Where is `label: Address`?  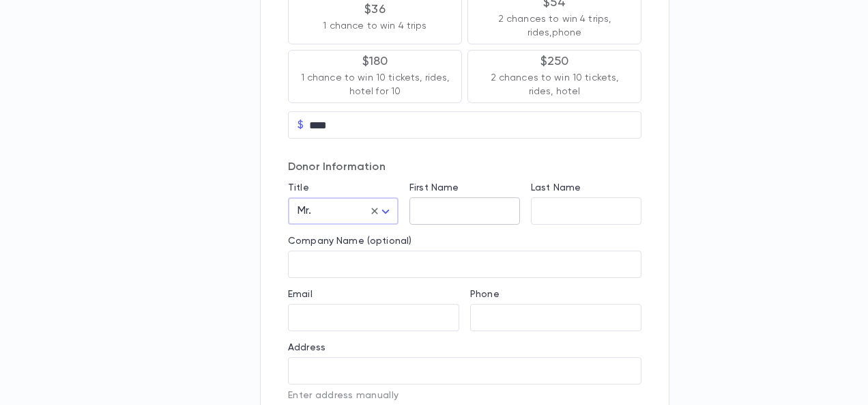 label: Address is located at coordinates (306, 348).